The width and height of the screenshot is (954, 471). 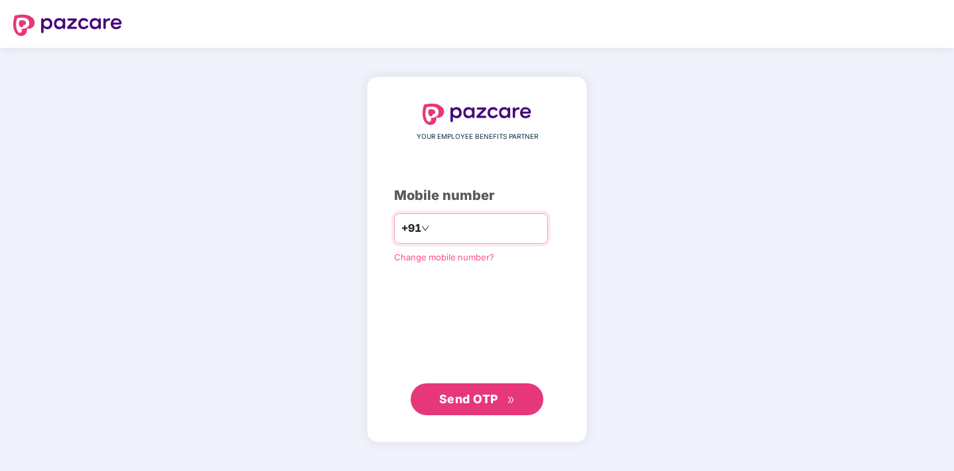 What do you see at coordinates (425, 228) in the screenshot?
I see `span: down` at bounding box center [425, 228].